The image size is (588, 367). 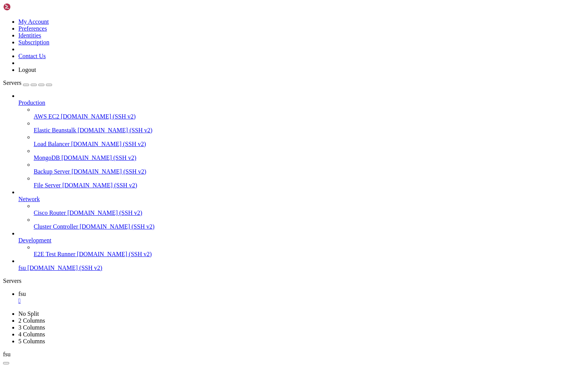 I want to click on a: 5 Columns, so click(x=32, y=341).